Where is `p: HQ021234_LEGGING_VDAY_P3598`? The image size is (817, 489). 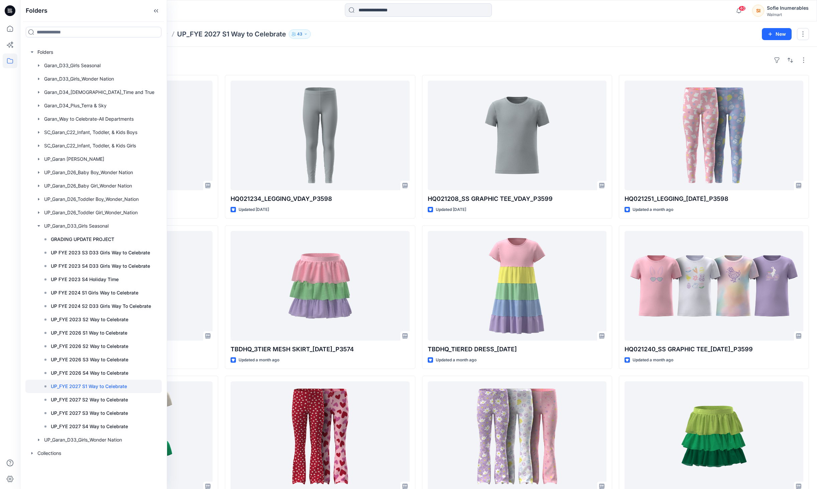
p: HQ021234_LEGGING_VDAY_P3598 is located at coordinates (320, 199).